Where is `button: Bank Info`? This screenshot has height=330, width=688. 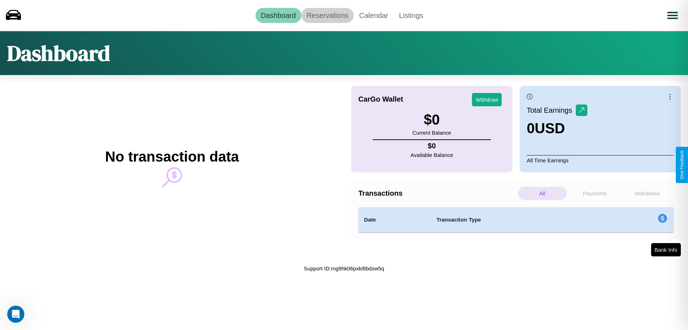 button: Bank Info is located at coordinates (666, 249).